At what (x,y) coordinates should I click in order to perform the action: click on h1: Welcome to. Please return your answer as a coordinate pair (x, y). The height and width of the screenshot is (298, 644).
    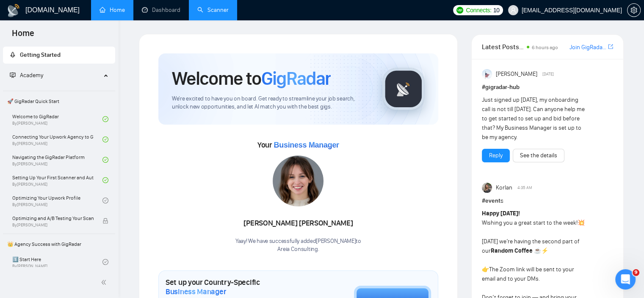
    Looking at the image, I should click on (251, 79).